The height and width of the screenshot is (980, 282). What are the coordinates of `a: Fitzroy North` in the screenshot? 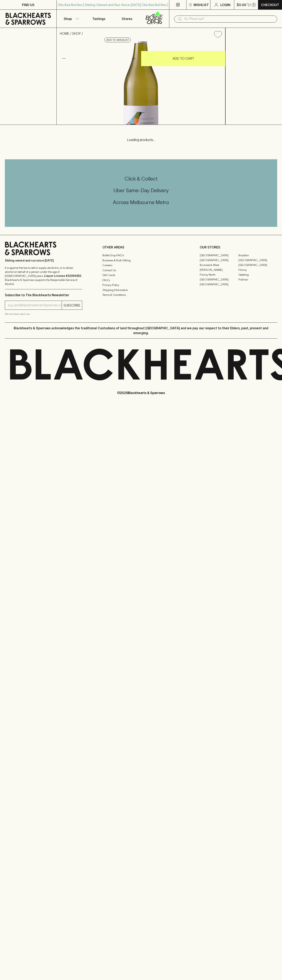 It's located at (219, 275).